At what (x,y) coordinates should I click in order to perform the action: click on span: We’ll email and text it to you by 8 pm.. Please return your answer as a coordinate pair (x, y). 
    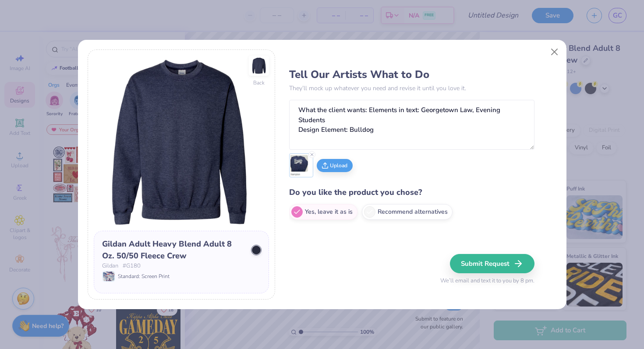
    Looking at the image, I should click on (487, 281).